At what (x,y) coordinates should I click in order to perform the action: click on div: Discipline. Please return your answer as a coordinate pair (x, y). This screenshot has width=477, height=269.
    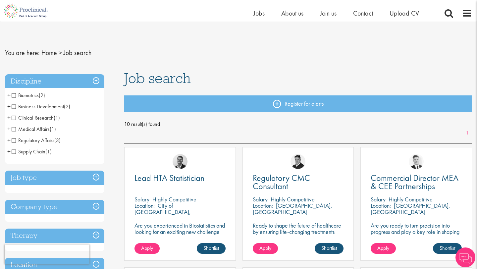
    Looking at the image, I should click on (55, 81).